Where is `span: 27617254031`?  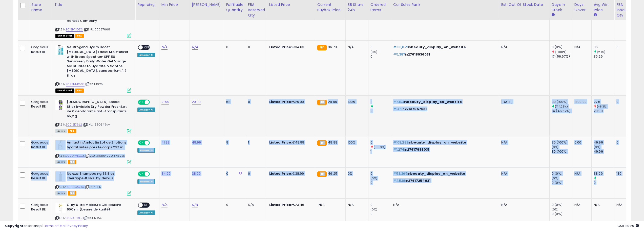
span: 27617254031 is located at coordinates (419, 181).